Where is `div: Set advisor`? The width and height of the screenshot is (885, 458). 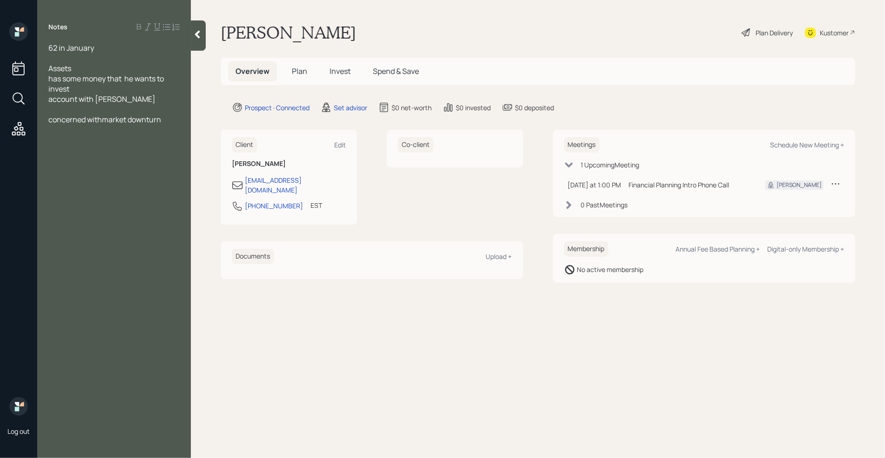
div: Set advisor is located at coordinates (350, 108).